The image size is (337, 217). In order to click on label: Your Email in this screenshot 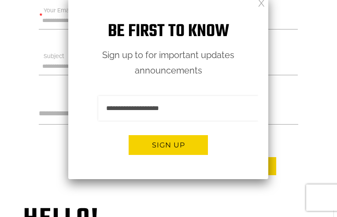, I will do `click(58, 10)`.